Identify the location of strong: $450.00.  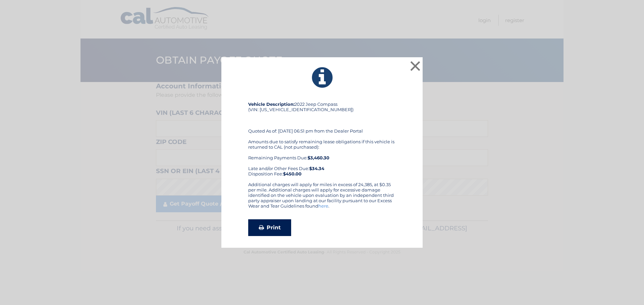
(292, 174).